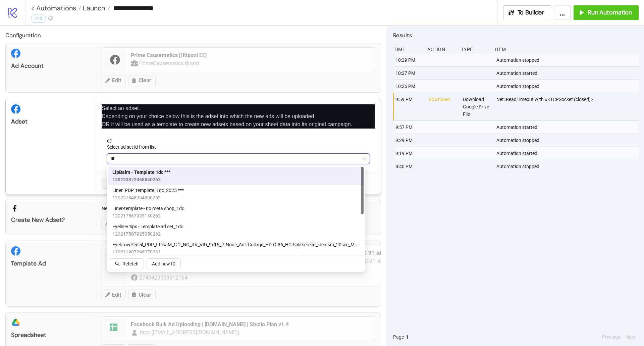 This screenshot has width=644, height=346. What do you see at coordinates (477, 107) in the screenshot?
I see `div: Download Google Drive File` at bounding box center [477, 107].